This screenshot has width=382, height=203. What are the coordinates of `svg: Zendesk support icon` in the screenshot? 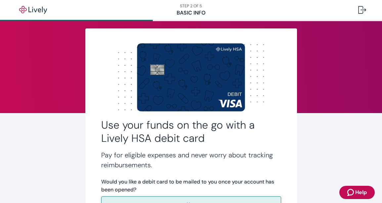 It's located at (351, 192).